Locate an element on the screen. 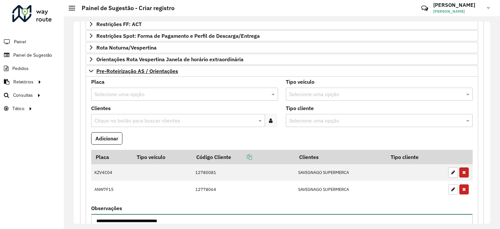 This screenshot has width=500, height=229. th: Código Cliente is located at coordinates (243, 156).